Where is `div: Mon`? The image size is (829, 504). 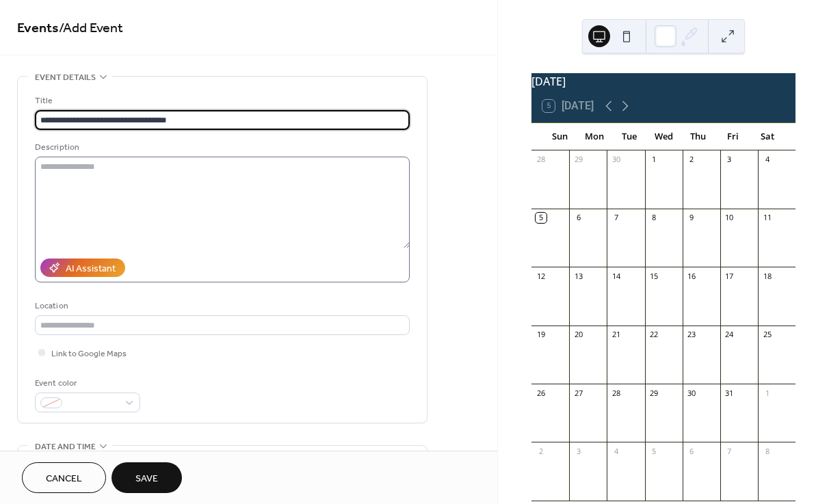 div: Mon is located at coordinates (594, 137).